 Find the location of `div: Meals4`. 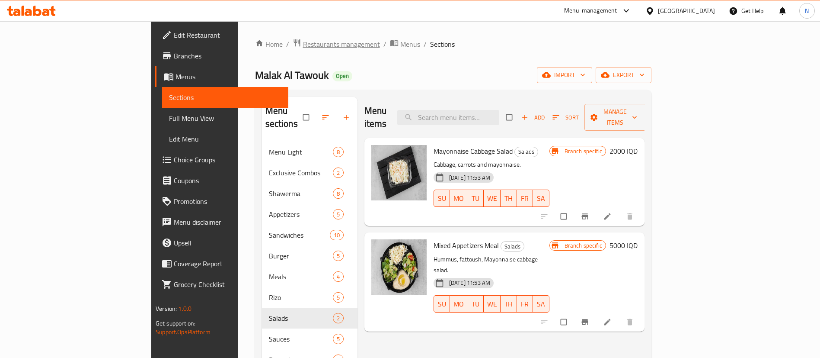

div: Meals4 is located at coordinates (310, 276).